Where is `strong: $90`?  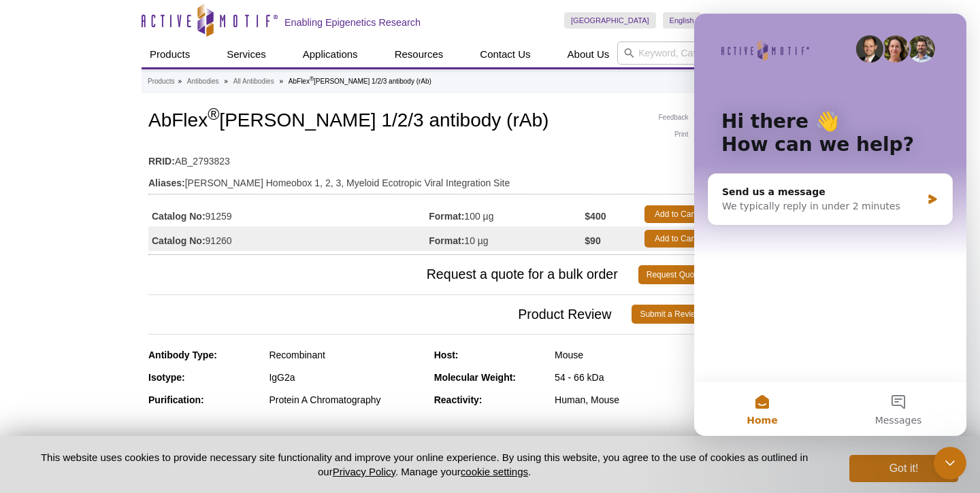 strong: $90 is located at coordinates (592, 241).